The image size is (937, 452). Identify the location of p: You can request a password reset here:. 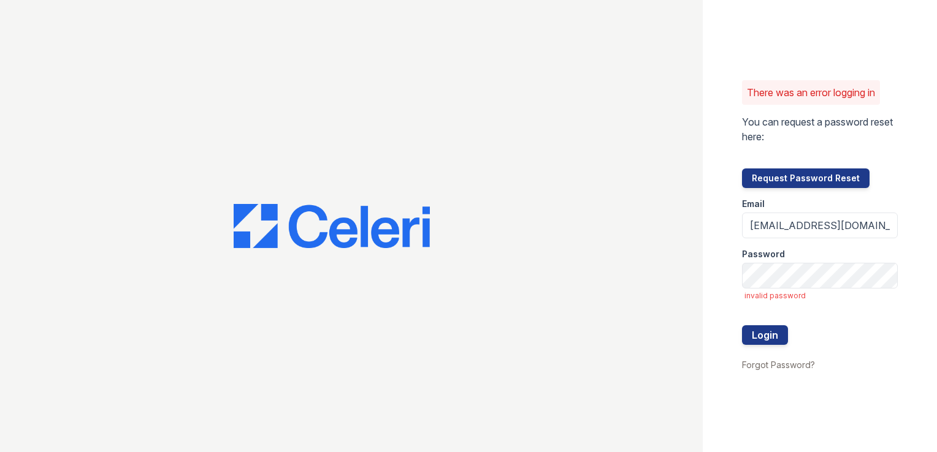
(819, 129).